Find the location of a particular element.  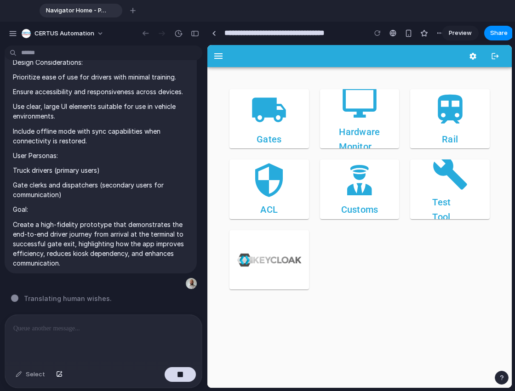

p: User Personas: is located at coordinates (101, 155).